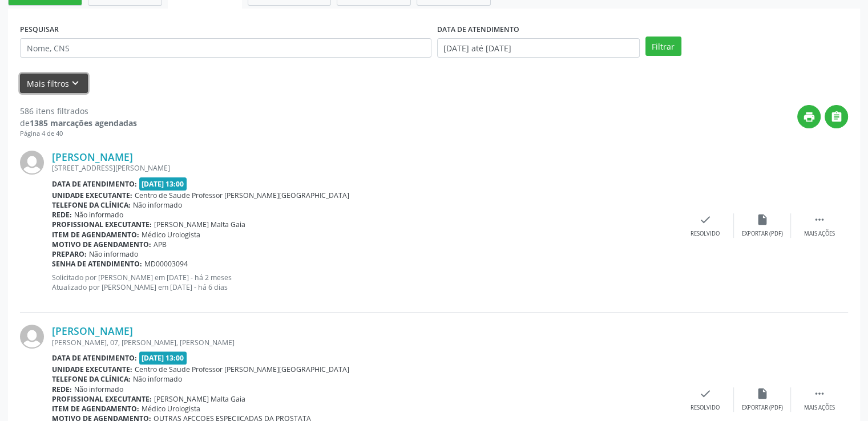 The image size is (868, 421). What do you see at coordinates (39, 29) in the screenshot?
I see `label: PESQUISAR` at bounding box center [39, 29].